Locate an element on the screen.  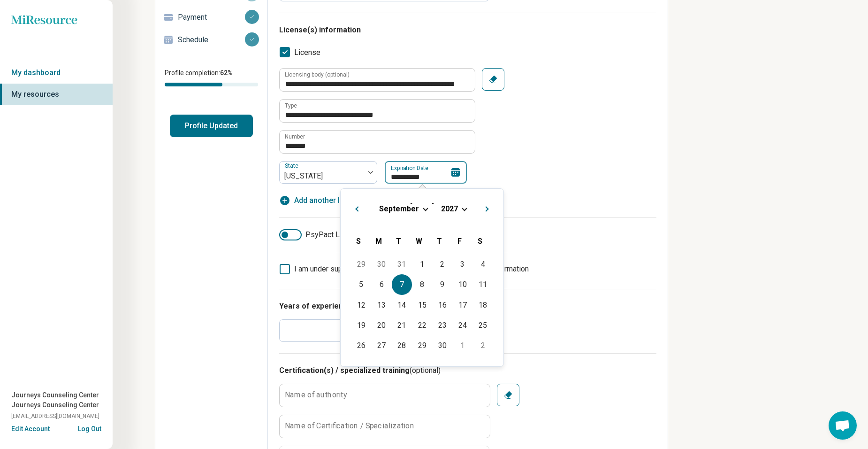
div: Choose Monday, September 27th, 2027 is located at coordinates (382, 345).